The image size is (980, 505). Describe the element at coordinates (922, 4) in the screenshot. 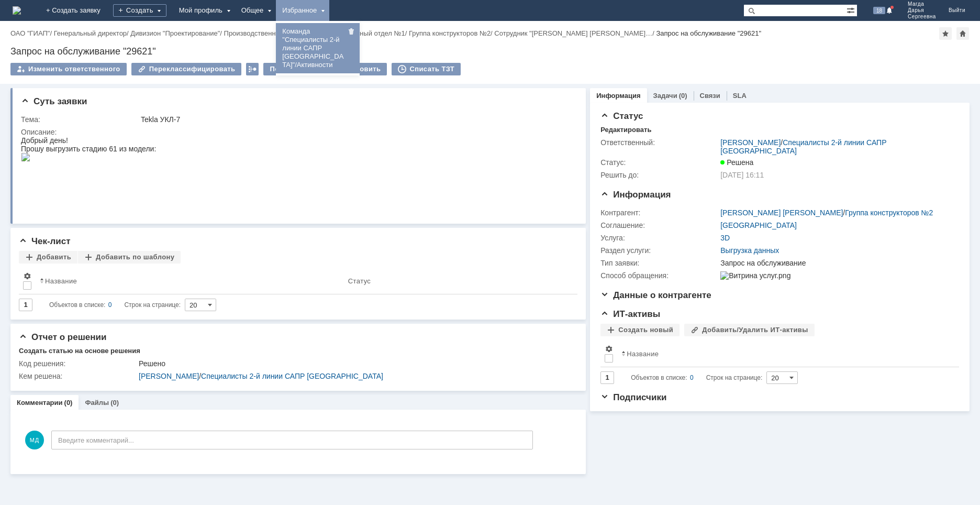

I see `span: Магда` at that location.